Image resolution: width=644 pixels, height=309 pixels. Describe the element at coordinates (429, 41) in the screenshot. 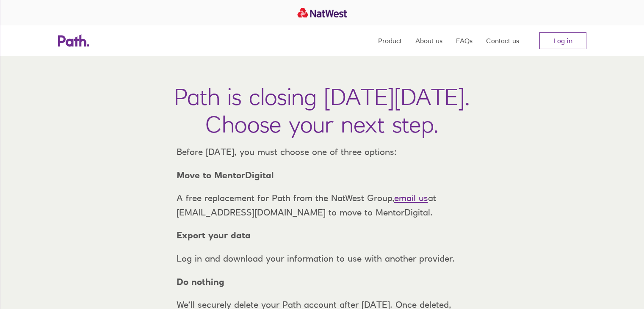

I see `a: About us` at that location.